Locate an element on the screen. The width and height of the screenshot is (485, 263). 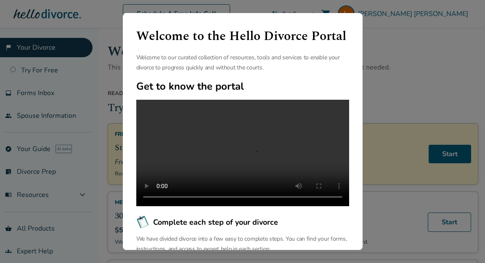
p: Welcome to our curated collection of resources, tools and services to enable your divorce to prog... is located at coordinates (243, 63).